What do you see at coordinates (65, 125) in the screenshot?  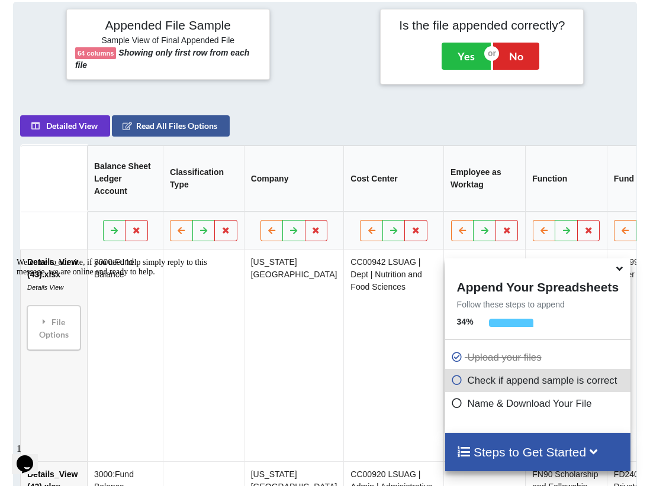 I see `button: Detailed View` at bounding box center [65, 125].